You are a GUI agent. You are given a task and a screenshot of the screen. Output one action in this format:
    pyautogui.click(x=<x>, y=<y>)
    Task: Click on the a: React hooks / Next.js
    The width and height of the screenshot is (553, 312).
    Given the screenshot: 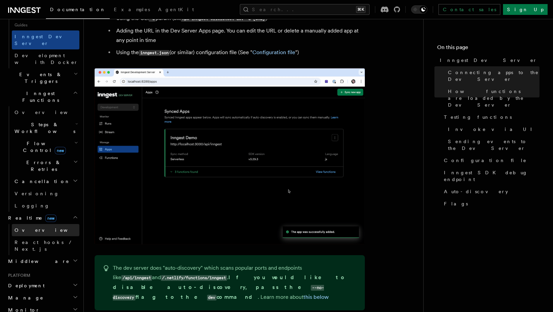 What is the action you would take?
    pyautogui.click(x=46, y=245)
    